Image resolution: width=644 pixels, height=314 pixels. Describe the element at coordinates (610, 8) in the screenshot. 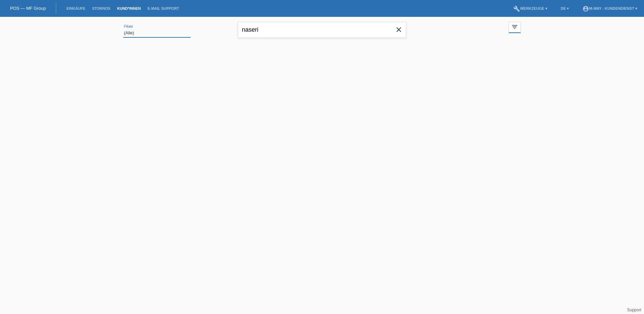

I see `a: account_circlem-way - Kundendienst ▾` at that location.